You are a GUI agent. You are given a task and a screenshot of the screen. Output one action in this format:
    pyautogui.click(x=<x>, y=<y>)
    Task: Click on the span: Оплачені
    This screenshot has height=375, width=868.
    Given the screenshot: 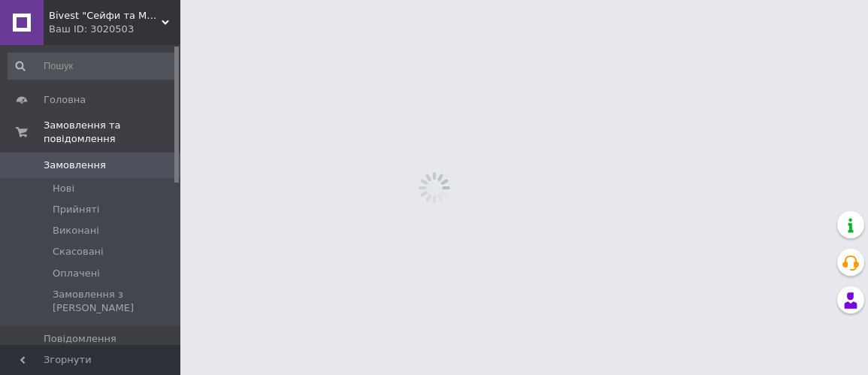 What is the action you would take?
    pyautogui.click(x=76, y=274)
    